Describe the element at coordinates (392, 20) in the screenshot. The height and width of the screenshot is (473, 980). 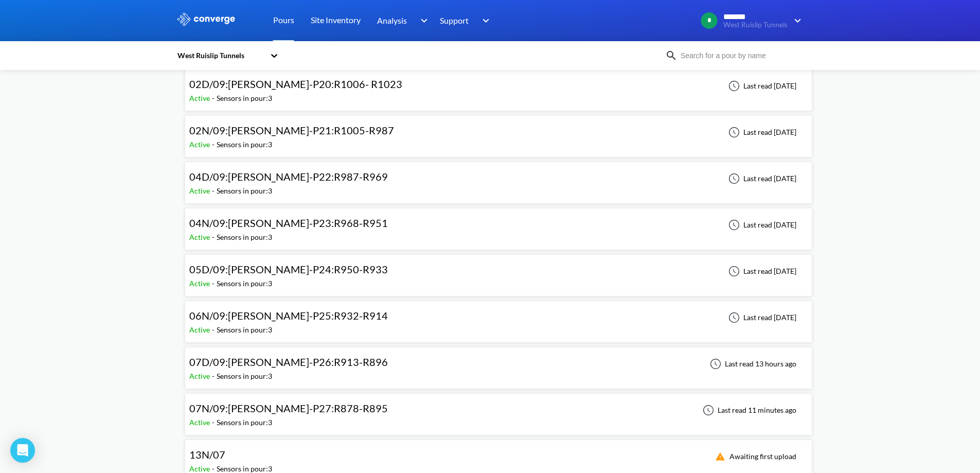
I see `span: Analysis` at that location.